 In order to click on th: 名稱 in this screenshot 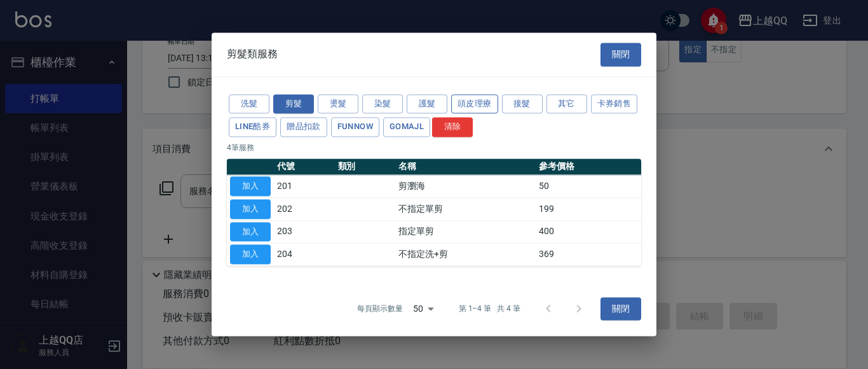, I will do `click(465, 166)`.